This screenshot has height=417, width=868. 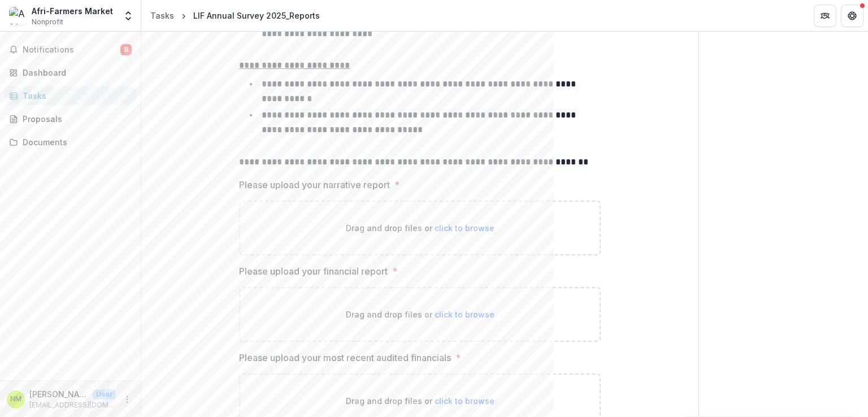 I want to click on button: Get Help, so click(x=852, y=16).